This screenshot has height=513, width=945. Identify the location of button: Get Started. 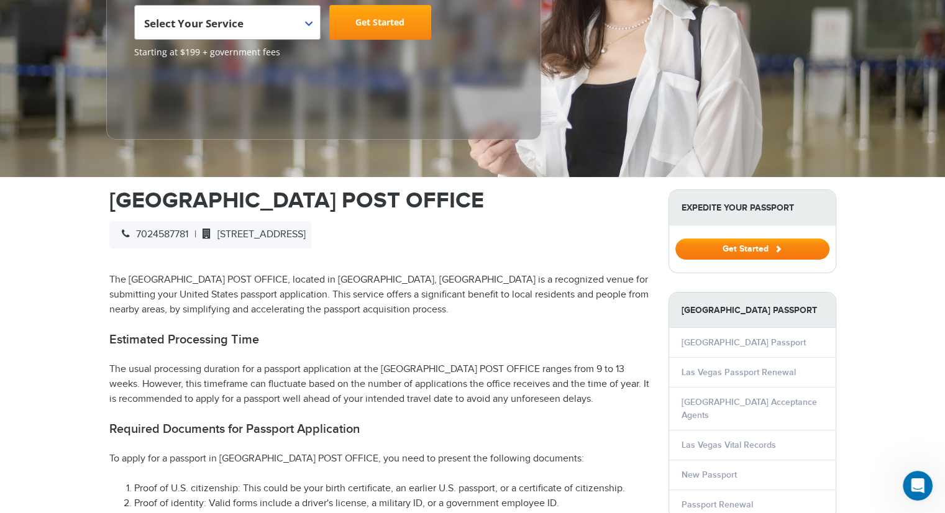
(752, 249).